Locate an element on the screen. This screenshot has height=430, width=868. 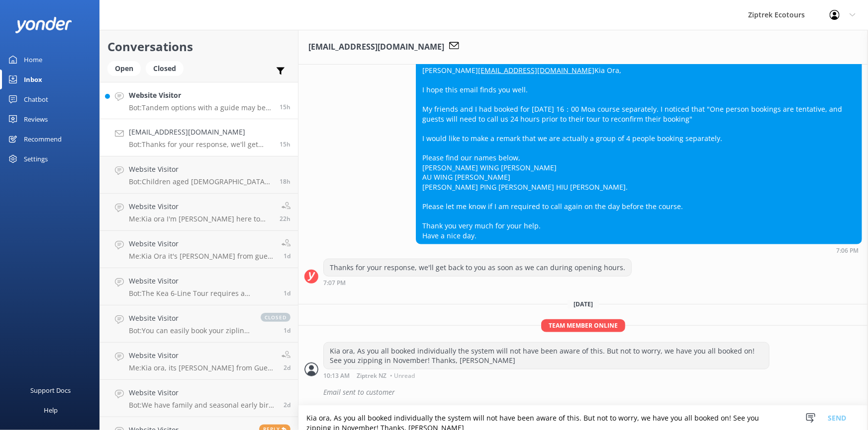
a: Website VisitorBot:Tandem options with a guide may be available for children aged [DEMOGRAPHIC_DA... is located at coordinates (199, 101).